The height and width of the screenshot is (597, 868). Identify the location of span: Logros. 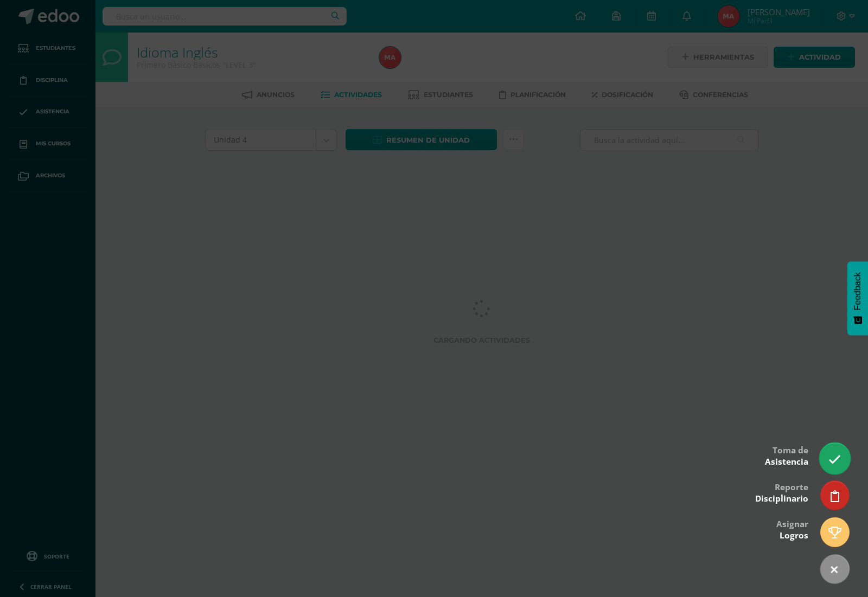
(793, 536).